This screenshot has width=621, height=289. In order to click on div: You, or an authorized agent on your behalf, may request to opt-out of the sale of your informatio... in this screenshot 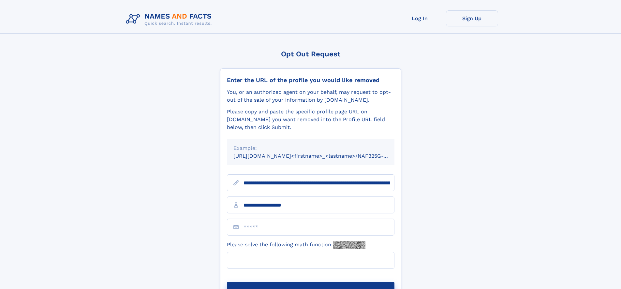, I will do `click(311, 96)`.